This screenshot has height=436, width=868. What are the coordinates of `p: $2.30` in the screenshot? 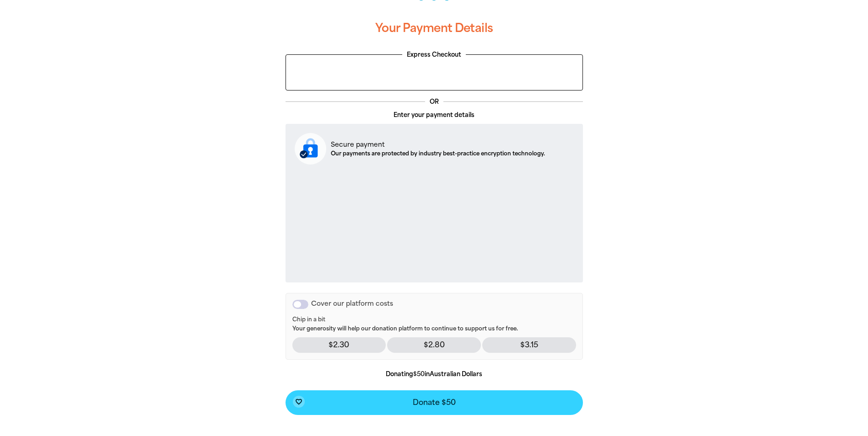 It's located at (339, 345).